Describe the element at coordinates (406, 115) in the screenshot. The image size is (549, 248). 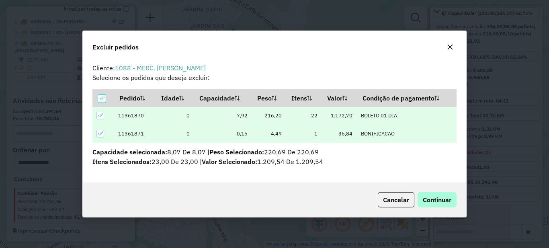
I see `td: BOLETO 01 DIA` at that location.